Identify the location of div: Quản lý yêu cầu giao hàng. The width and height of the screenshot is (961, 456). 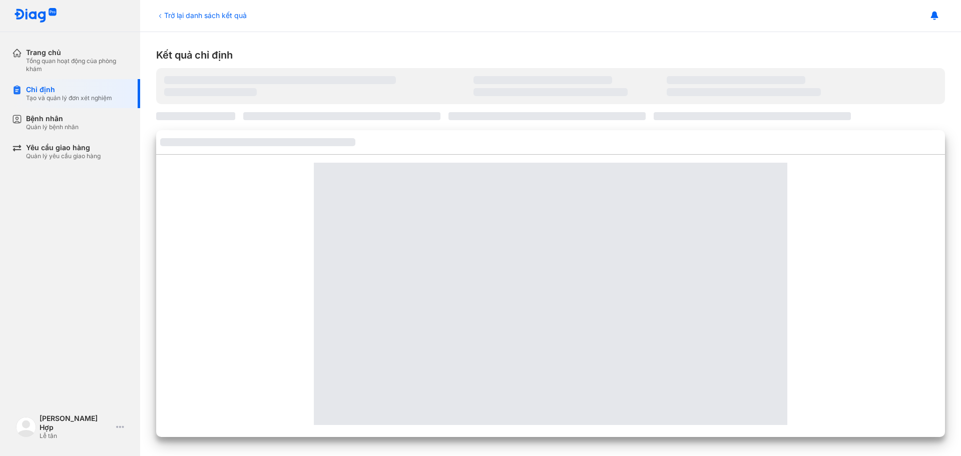
(63, 156).